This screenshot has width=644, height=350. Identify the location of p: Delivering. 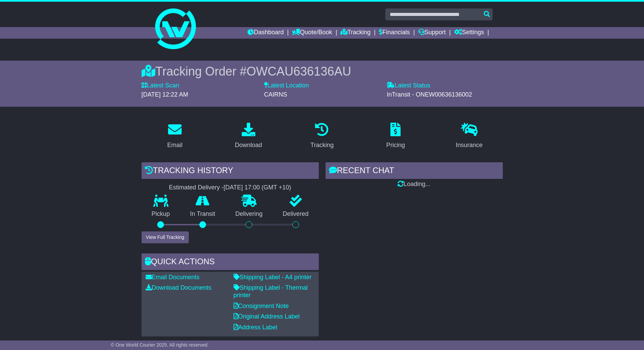
(249, 214).